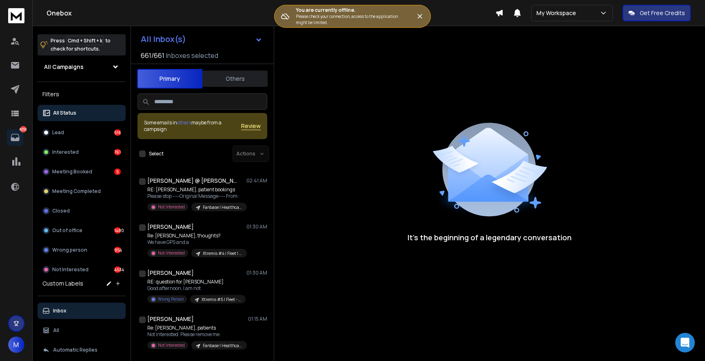 This screenshot has width=705, height=361. What do you see at coordinates (82, 330) in the screenshot?
I see `button: All` at bounding box center [82, 330].